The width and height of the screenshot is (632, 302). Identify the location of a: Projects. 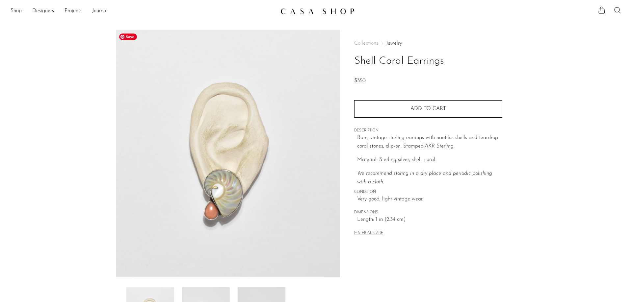
(73, 11).